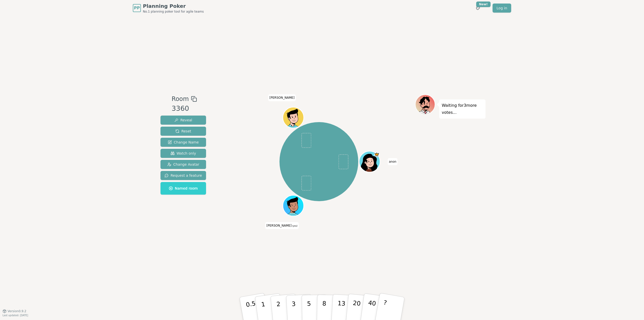  I want to click on button: Change Name, so click(183, 142).